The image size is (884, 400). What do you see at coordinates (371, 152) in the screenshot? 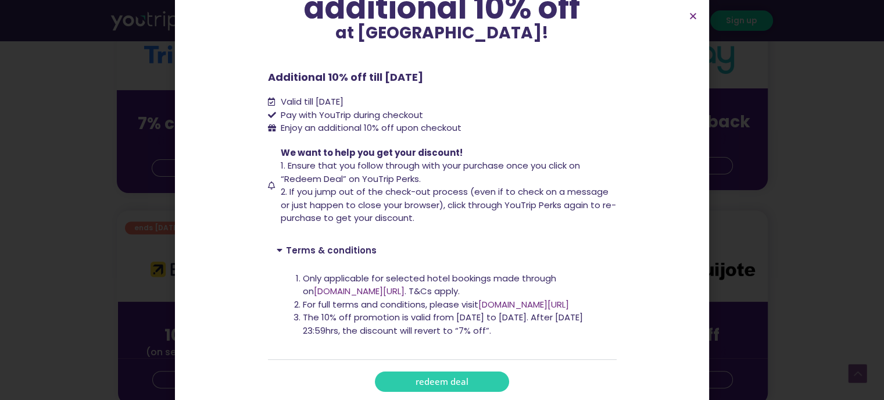
I see `span: We want to help you get your discount!` at bounding box center [371, 152].